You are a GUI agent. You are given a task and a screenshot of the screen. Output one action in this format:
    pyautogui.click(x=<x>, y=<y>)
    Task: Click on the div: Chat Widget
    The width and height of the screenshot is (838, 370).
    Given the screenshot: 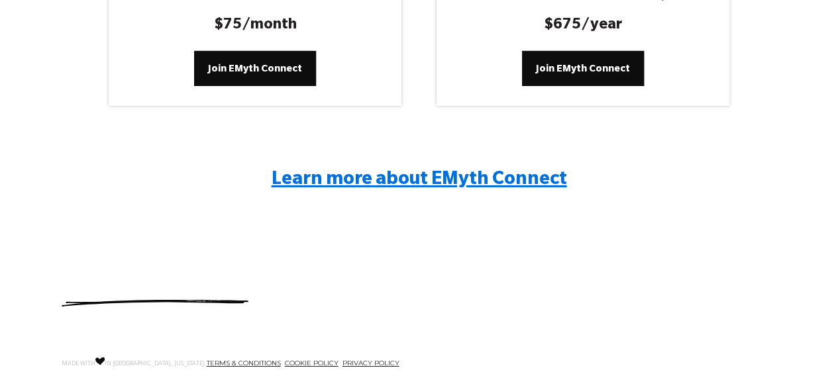 What is the action you would take?
    pyautogui.click(x=805, y=339)
    